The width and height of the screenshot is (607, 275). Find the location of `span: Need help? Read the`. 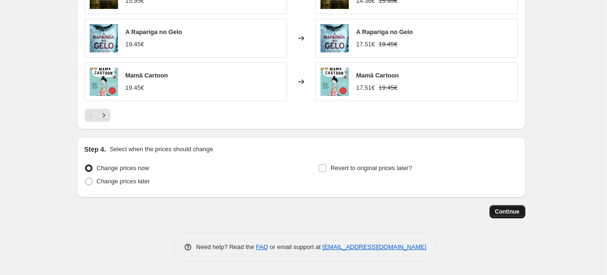

span: Need help? Read the is located at coordinates (226, 246).